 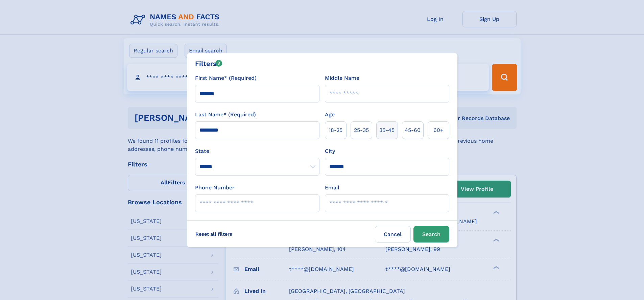 What do you see at coordinates (393, 234) in the screenshot?
I see `label: Cancel` at bounding box center [393, 234].